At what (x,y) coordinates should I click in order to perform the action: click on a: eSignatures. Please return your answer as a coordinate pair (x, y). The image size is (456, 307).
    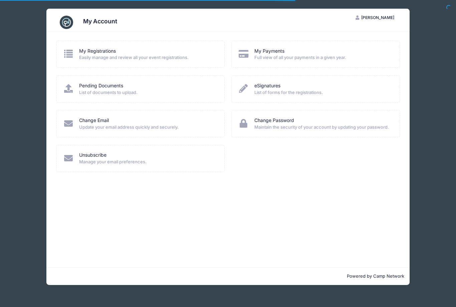
    Looking at the image, I should click on (267, 86).